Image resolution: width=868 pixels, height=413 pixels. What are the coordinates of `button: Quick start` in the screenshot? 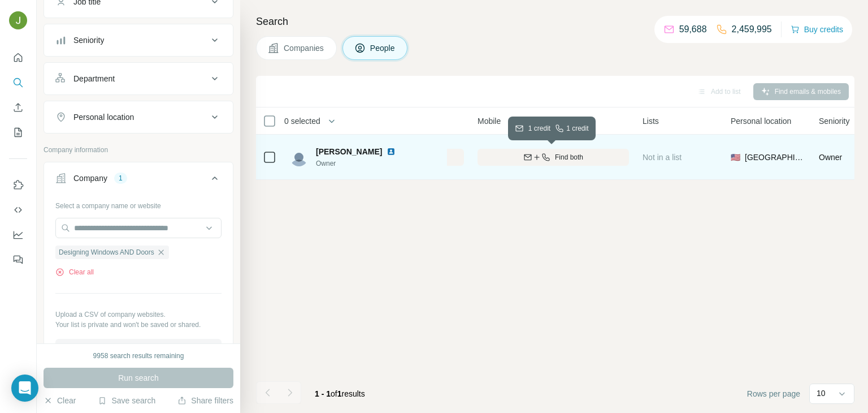 It's located at (18, 58).